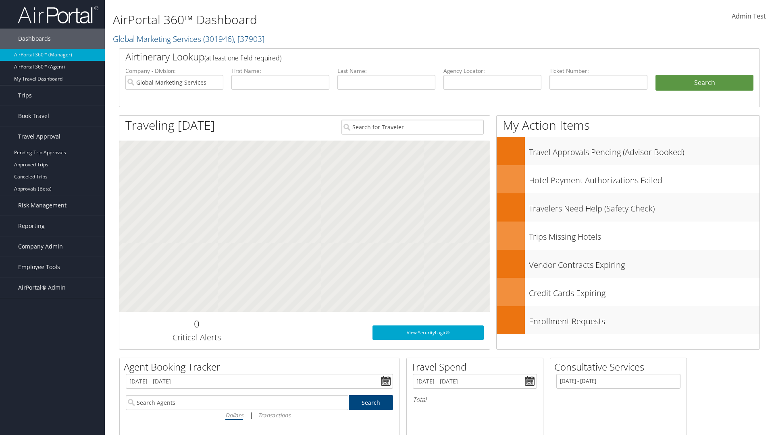 The width and height of the screenshot is (774, 435). Describe the element at coordinates (237, 403) in the screenshot. I see `input: Search Agents` at that location.